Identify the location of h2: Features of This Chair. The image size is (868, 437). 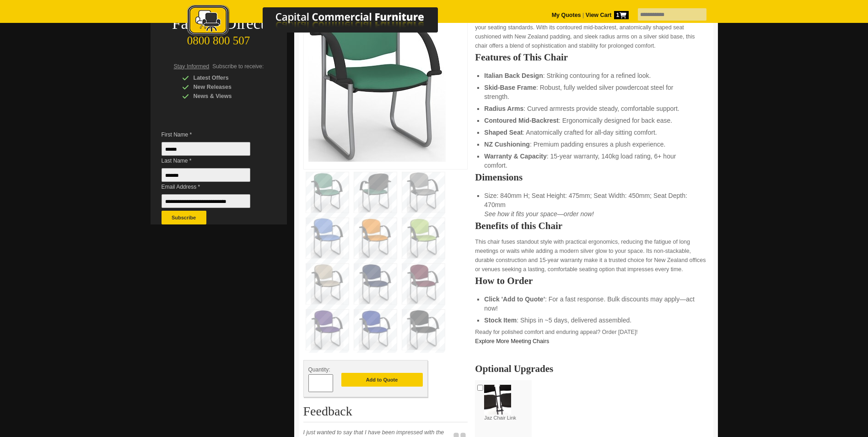
(592, 58).